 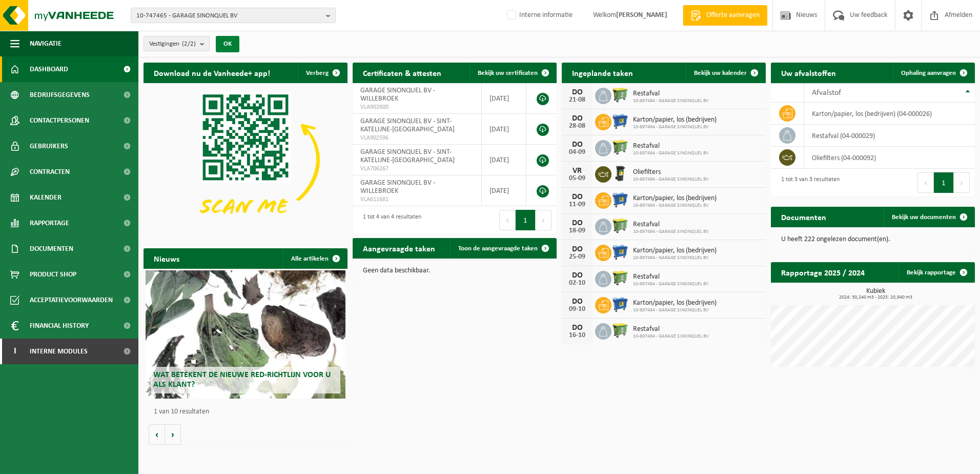 What do you see at coordinates (577, 231) in the screenshot?
I see `div: 18-09` at bounding box center [577, 231].